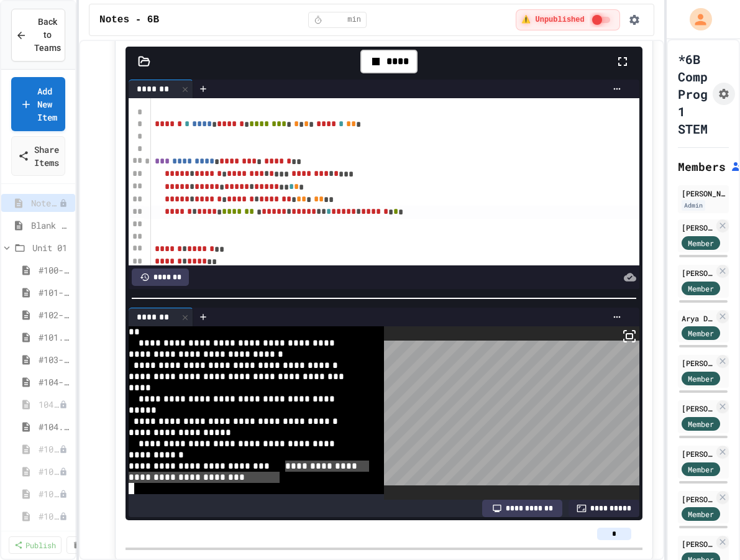 This screenshot has height=560, width=740. Describe the element at coordinates (702, 167) in the screenshot. I see `h2: Members` at that location.